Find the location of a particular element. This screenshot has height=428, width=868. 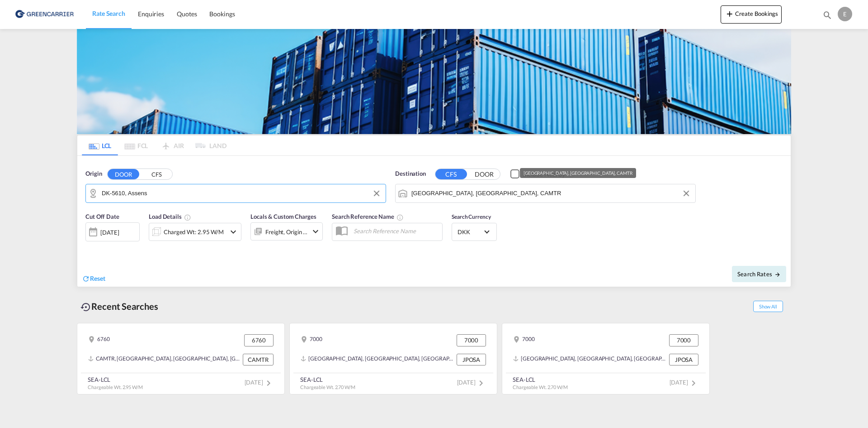

button: icon-plus 400-fgCreate Bookings is located at coordinates (751, 14).